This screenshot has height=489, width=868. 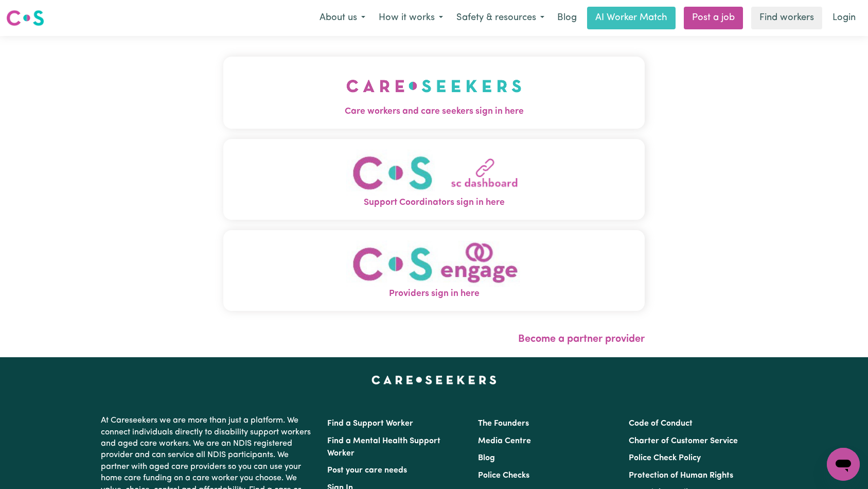 What do you see at coordinates (411, 18) in the screenshot?
I see `button: How it works` at bounding box center [411, 18].